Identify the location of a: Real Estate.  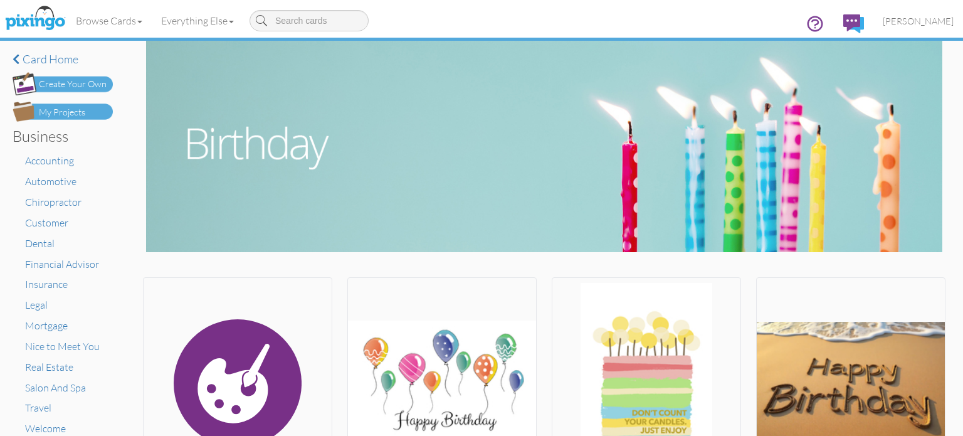
(49, 367).